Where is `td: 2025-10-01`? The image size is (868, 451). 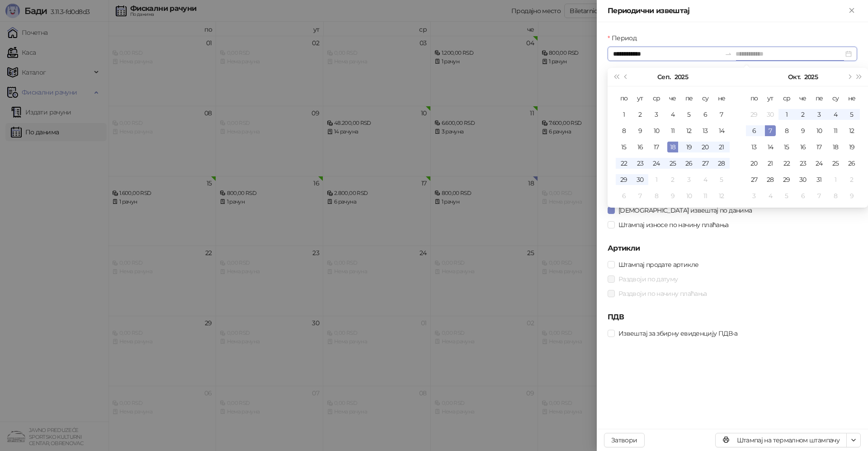
td: 2025-10-01 is located at coordinates (787, 114).